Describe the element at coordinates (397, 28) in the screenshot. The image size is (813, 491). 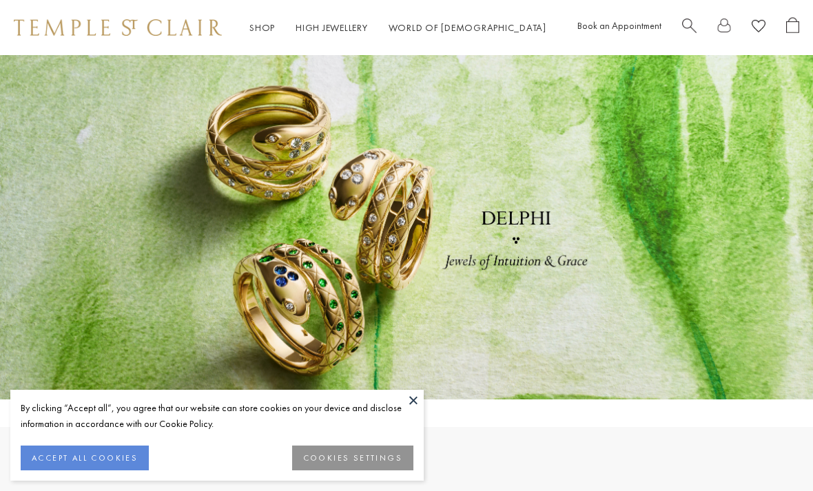
I see `nav: Main navigation` at that location.